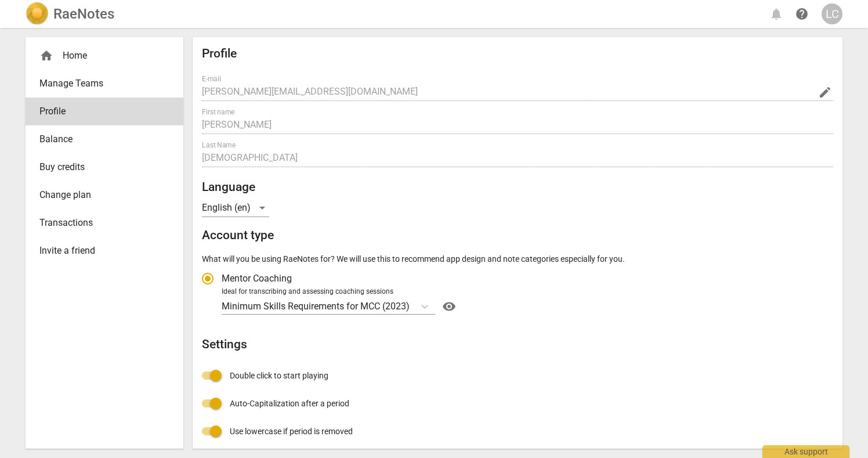 The width and height of the screenshot is (868, 458). Describe the element at coordinates (315, 306) in the screenshot. I see `p: Minimum Skills Requirements for MCC (2023)` at that location.